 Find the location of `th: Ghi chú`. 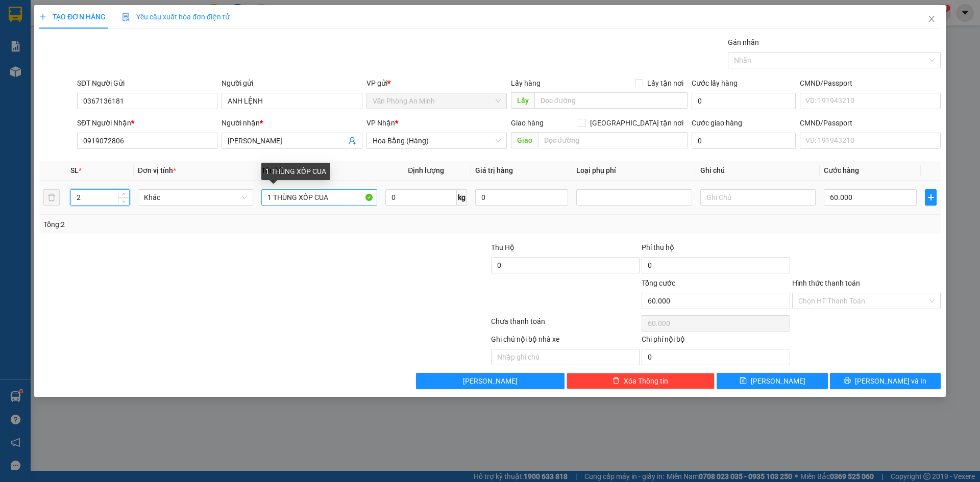

th: Ghi chú is located at coordinates (758, 171).